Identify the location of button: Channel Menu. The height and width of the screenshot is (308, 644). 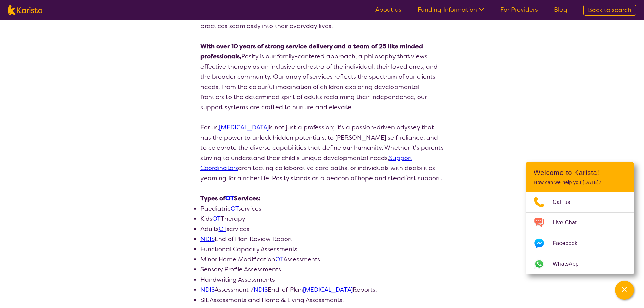
(624, 290).